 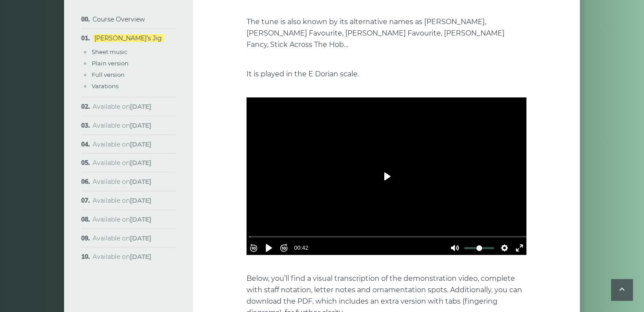 I want to click on a: Varations, so click(x=105, y=86).